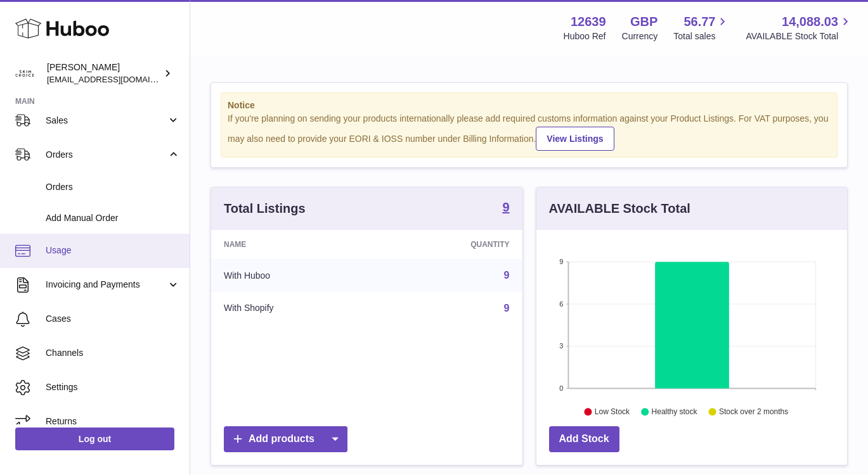  Describe the element at coordinates (644, 22) in the screenshot. I see `strong: GBP` at that location.